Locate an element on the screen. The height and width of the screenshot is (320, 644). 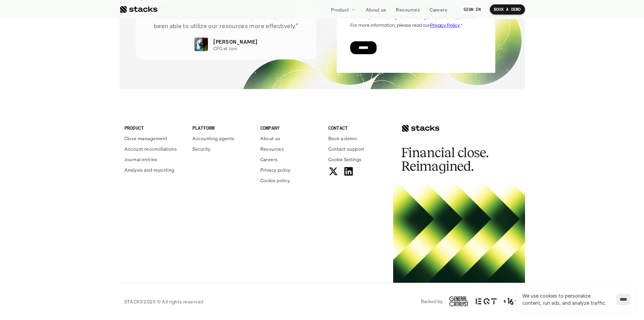
p: Contact support is located at coordinates (347, 148).